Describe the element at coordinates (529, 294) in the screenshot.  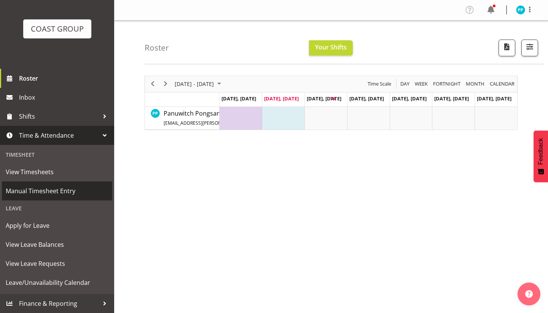
I see `img: help-xxl-2.png` at that location.